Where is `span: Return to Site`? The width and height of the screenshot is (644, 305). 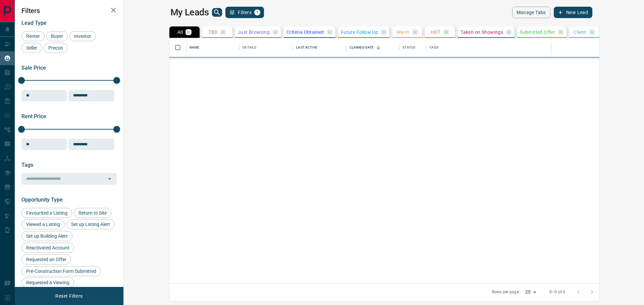 span: Return to Site is located at coordinates (92, 213).